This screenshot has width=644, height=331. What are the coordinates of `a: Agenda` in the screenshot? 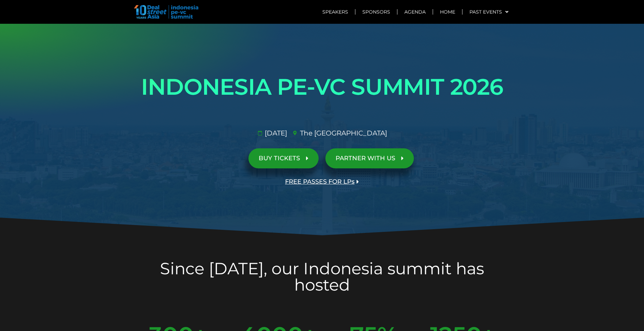 It's located at (415, 12).